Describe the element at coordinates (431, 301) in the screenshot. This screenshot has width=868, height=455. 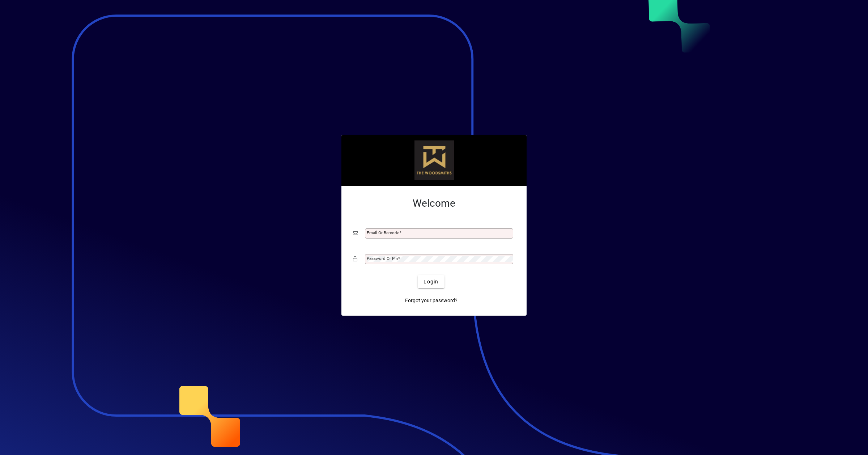
I see `a: Forgot your password?` at that location.